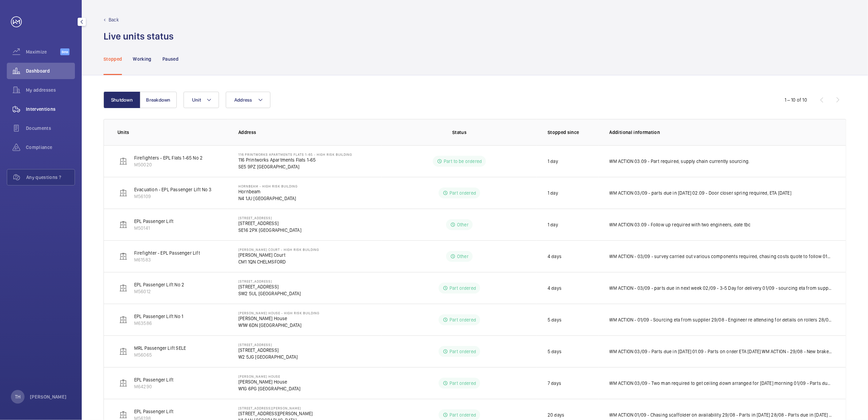  I want to click on p: Units, so click(172, 132).